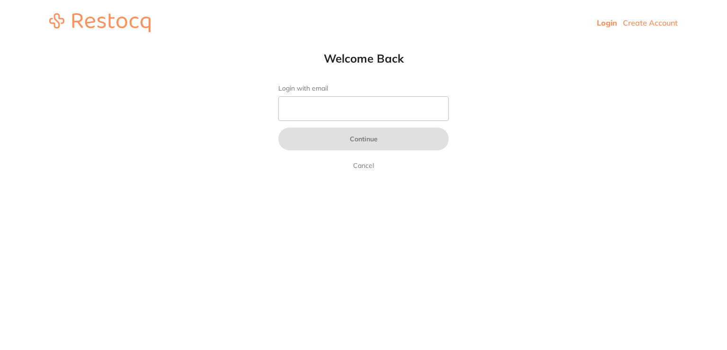 The image size is (727, 350). What do you see at coordinates (651, 23) in the screenshot?
I see `a: Create Account` at bounding box center [651, 23].